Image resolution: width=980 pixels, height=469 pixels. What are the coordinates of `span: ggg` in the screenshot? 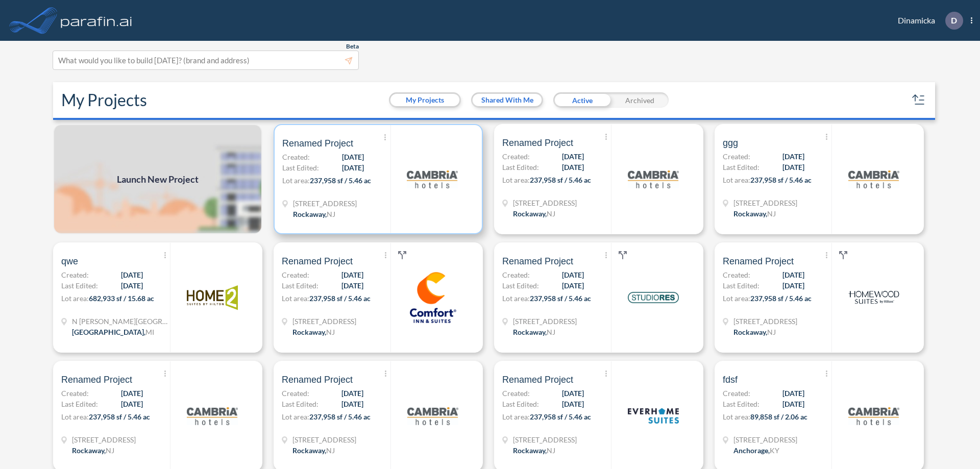 It's located at (730, 143).